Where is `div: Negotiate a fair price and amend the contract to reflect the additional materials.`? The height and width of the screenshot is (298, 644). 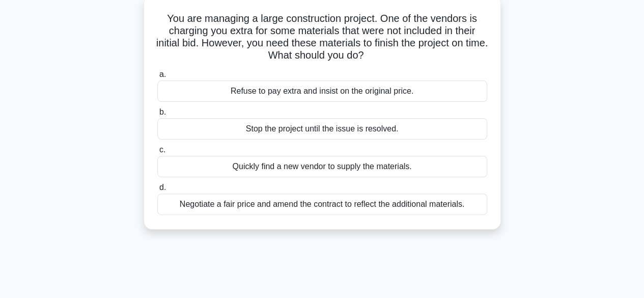
div: Negotiate a fair price and amend the contract to reflect the additional materials. is located at coordinates (323, 204).